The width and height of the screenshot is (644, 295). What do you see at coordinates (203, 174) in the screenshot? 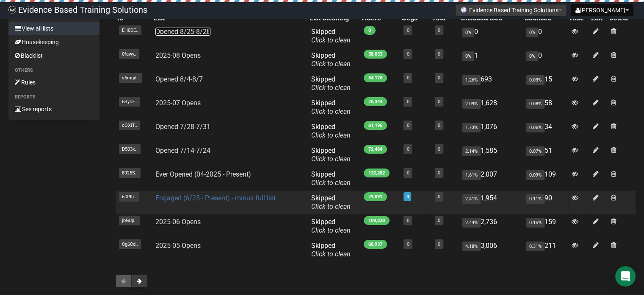
I see `a: Ever Opened (04-2025 - Present)` at bounding box center [203, 174].